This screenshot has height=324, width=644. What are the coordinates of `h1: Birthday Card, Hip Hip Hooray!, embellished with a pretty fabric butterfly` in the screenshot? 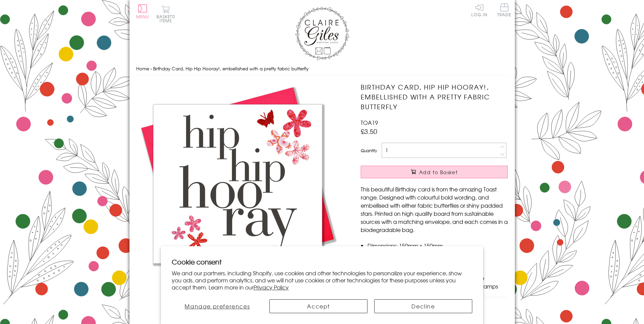 It's located at (434, 97).